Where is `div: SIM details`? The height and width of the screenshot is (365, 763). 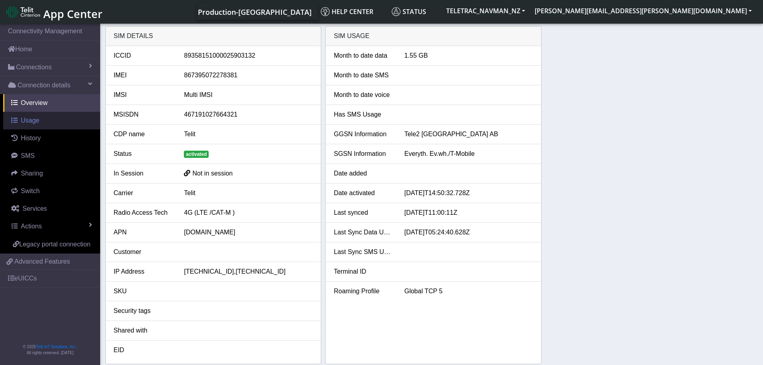
div: SIM details is located at coordinates (213, 36).